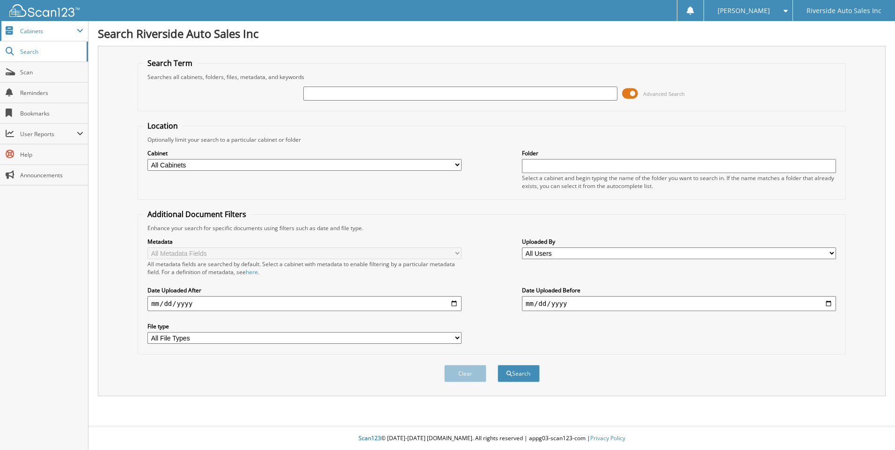  Describe the element at coordinates (304, 290) in the screenshot. I see `label: Date Uploaded After` at that location.